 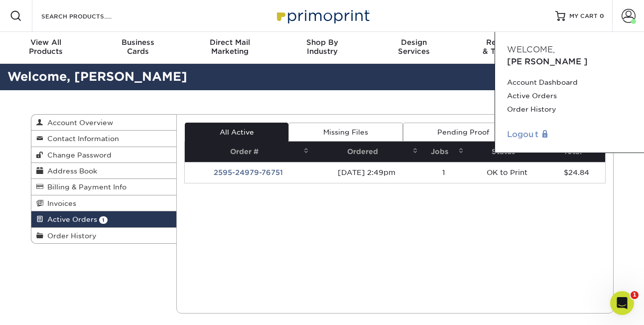 I want to click on span: Active Orders, so click(x=70, y=219).